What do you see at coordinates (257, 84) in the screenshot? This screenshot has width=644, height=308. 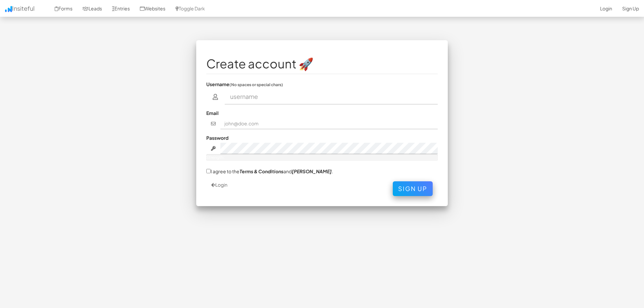 I see `small: (No spaces or special chars)` at bounding box center [257, 84].